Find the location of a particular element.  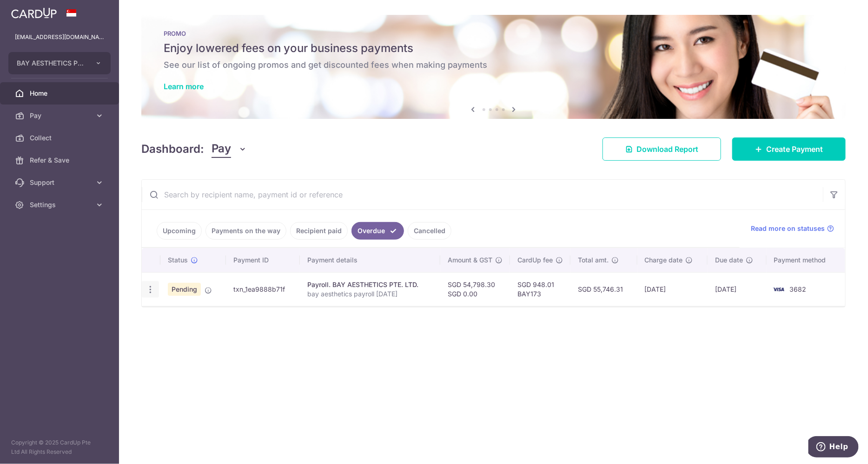

th: Payment method is located at coordinates (805, 260).